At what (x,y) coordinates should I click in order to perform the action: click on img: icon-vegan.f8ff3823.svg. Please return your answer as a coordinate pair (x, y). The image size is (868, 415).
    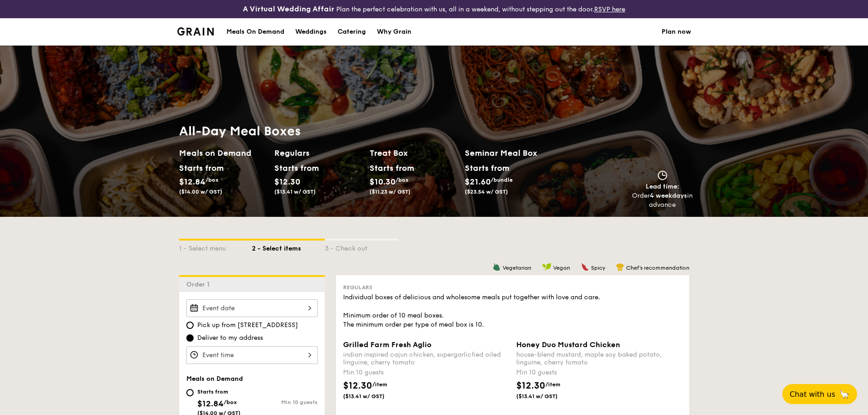
    Looking at the image, I should click on (547, 266).